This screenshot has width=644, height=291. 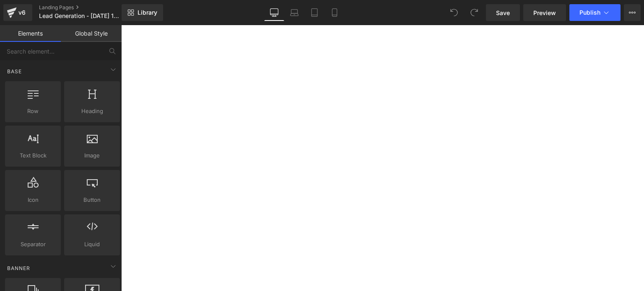 I want to click on button: Publish, so click(x=595, y=13).